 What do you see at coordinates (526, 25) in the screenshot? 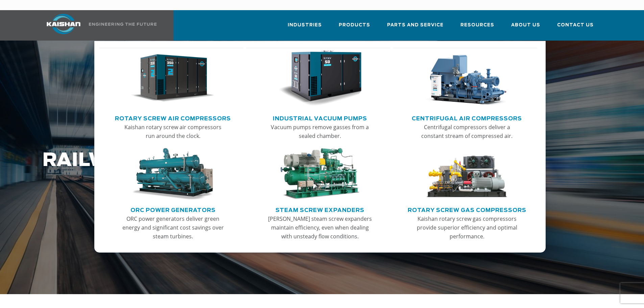
I see `span: About Us` at bounding box center [526, 25].